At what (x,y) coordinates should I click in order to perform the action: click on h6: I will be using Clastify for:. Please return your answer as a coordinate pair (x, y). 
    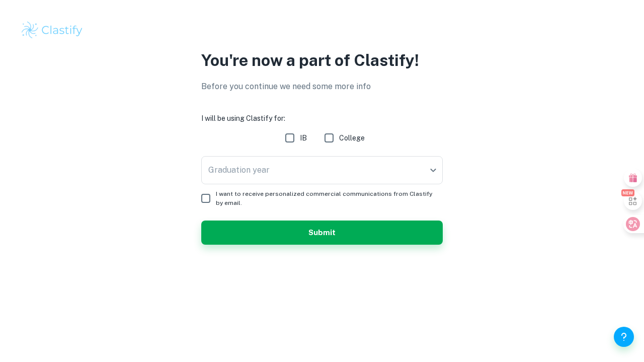
    Looking at the image, I should click on (322, 118).